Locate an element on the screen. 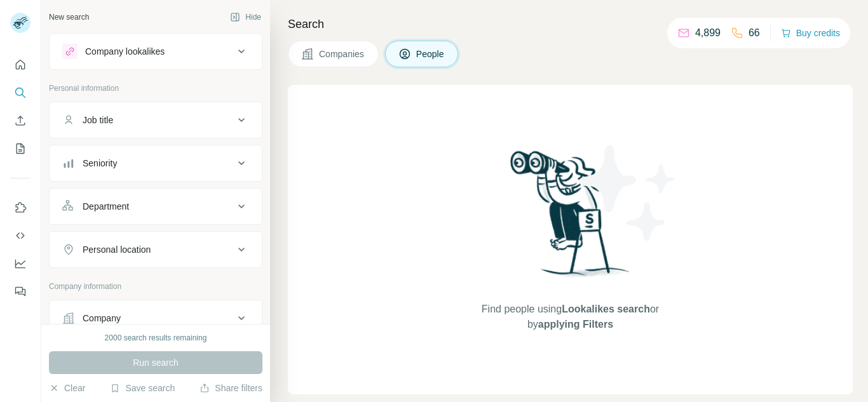  div: Department is located at coordinates (105, 206).